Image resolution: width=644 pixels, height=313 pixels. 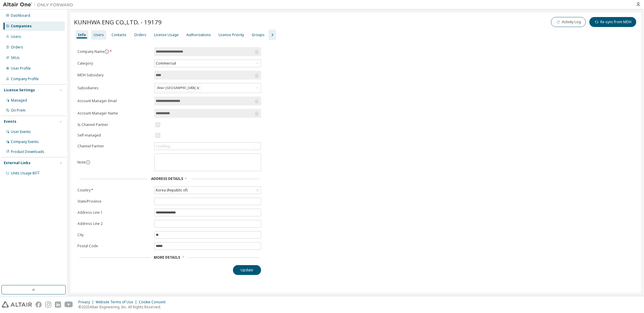 I want to click on label: Country, so click(x=114, y=190).